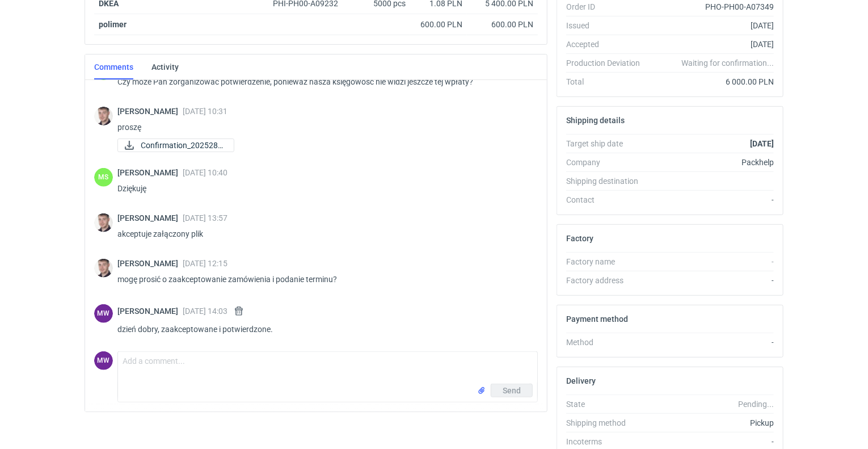 This screenshot has height=449, width=868. I want to click on div: Packhelp, so click(711, 162).